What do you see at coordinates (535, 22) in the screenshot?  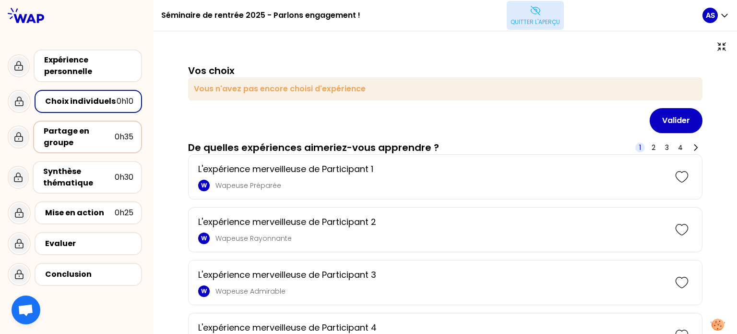 I see `p: Quitter l'aperçu` at bounding box center [535, 22].